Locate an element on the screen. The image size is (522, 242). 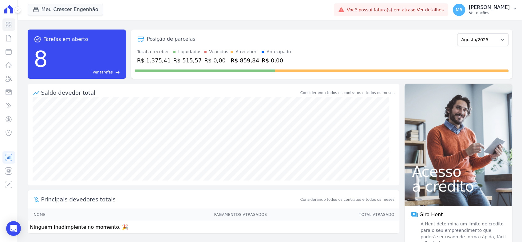
div: Open Intercom Messenger is located at coordinates (14, 229).